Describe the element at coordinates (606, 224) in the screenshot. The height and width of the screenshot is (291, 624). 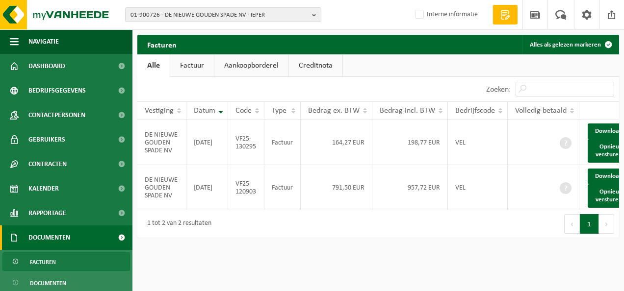
I see `button: Next` at that location.